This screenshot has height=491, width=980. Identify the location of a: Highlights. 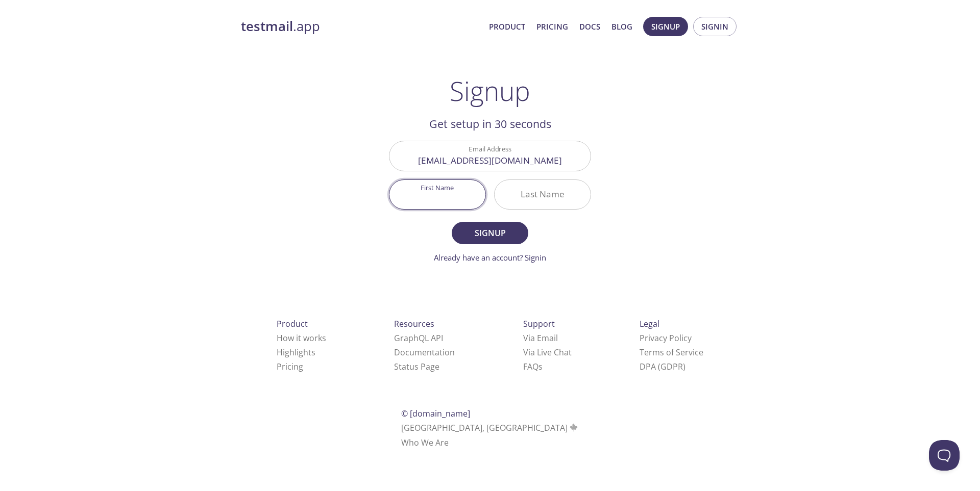
(296, 352).